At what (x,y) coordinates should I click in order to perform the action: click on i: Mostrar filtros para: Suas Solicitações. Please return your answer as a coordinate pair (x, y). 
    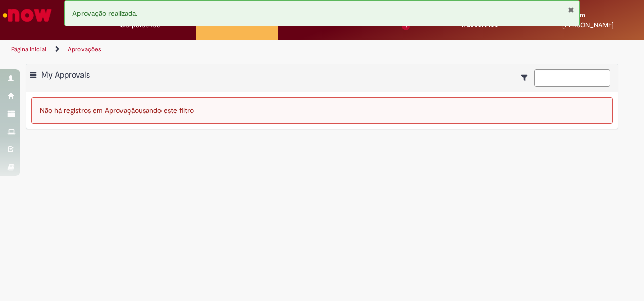
    Looking at the image, I should click on (526, 78).